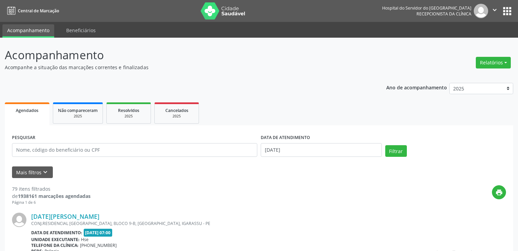 This screenshot has width=518, height=251. Describe the element at coordinates (85, 240) in the screenshot. I see `span: Hse` at that location.